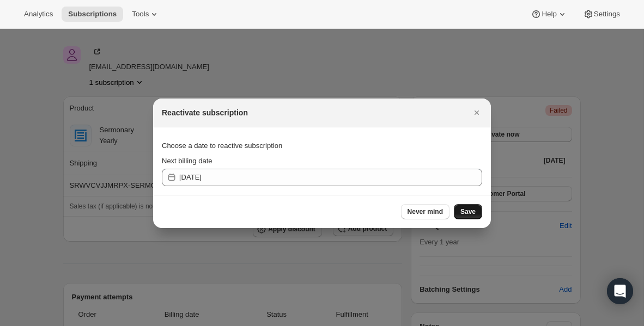  What do you see at coordinates (425, 212) in the screenshot?
I see `span: Never mind` at bounding box center [425, 212].